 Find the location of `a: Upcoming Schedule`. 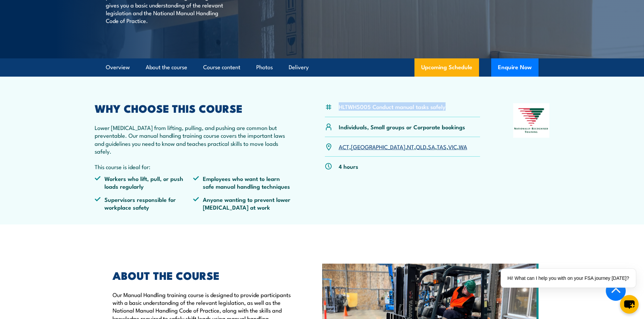

a: Upcoming Schedule is located at coordinates (447, 67).